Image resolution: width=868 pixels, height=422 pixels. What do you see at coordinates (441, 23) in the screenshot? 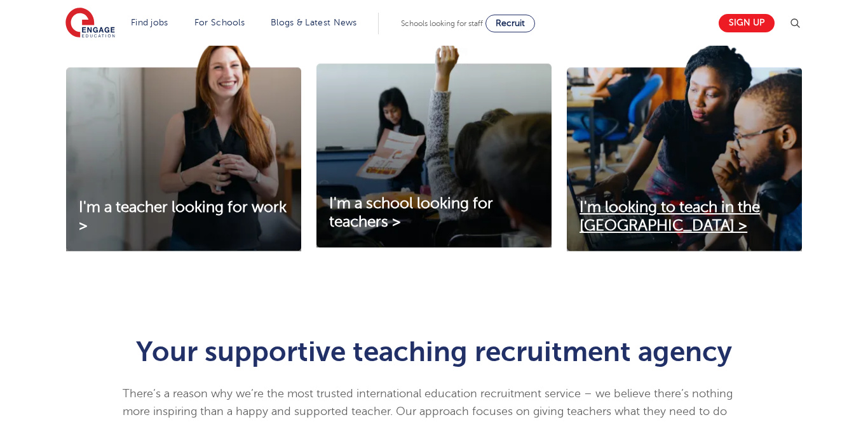
I see `span: Schools looking for staff` at bounding box center [441, 23].